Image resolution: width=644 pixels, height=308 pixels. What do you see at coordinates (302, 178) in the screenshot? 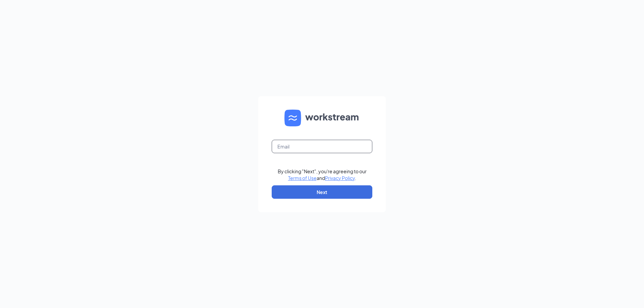
I see `a: Terms of Use` at bounding box center [302, 178].